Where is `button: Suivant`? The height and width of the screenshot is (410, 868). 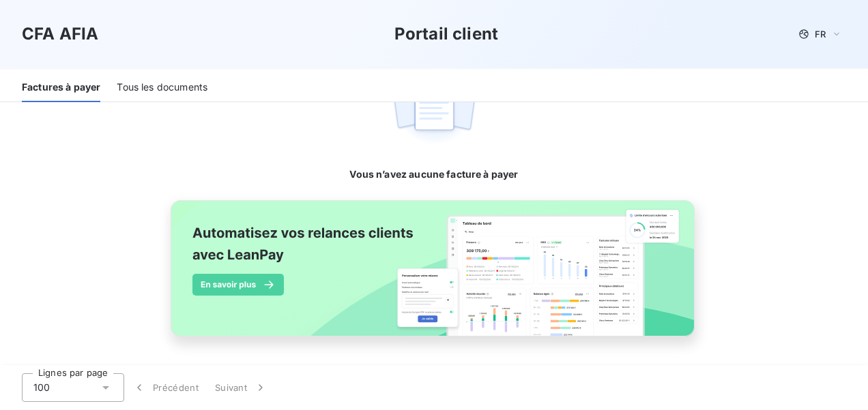 button: Suivant is located at coordinates (241, 388).